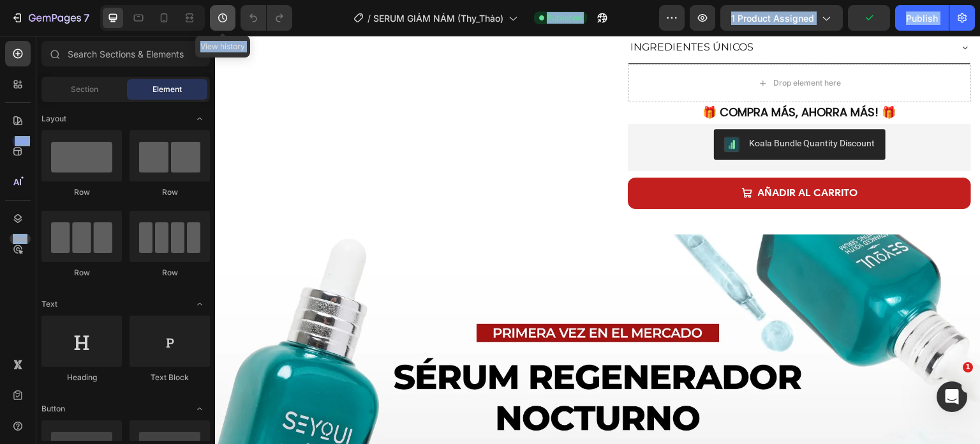  What do you see at coordinates (584, 157) in the screenshot?
I see `button: <span style="font-size:16px;"><strong>AÑADIR AL CARRITO</strong></span>` at bounding box center [584, 157].